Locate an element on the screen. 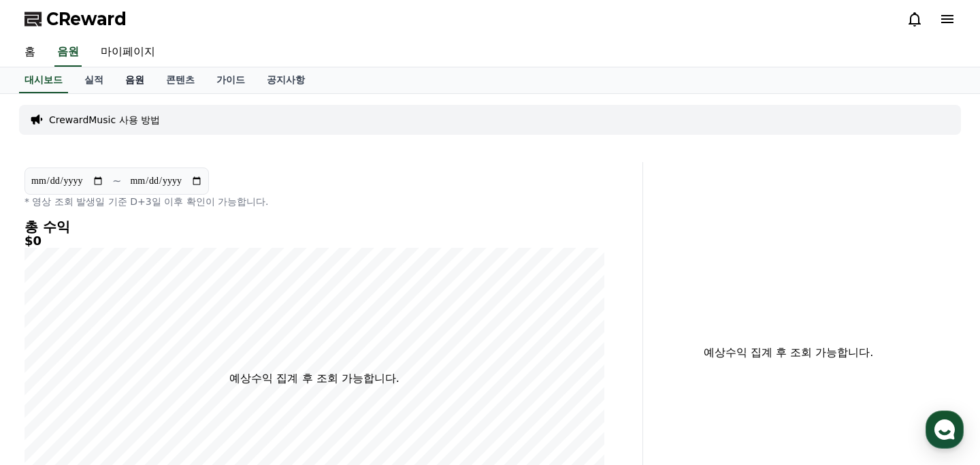  a: CReward is located at coordinates (76, 19).